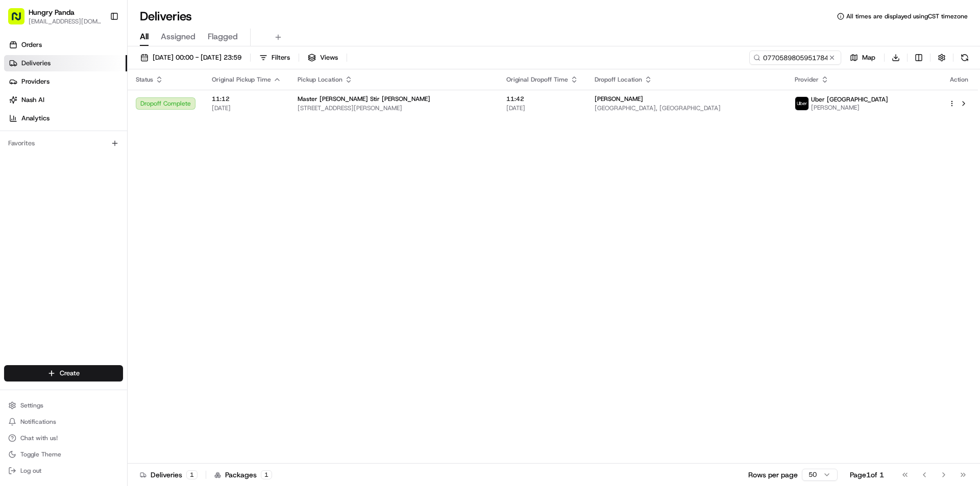  What do you see at coordinates (867, 475) in the screenshot?
I see `div: Page 1 of 1` at bounding box center [867, 475].